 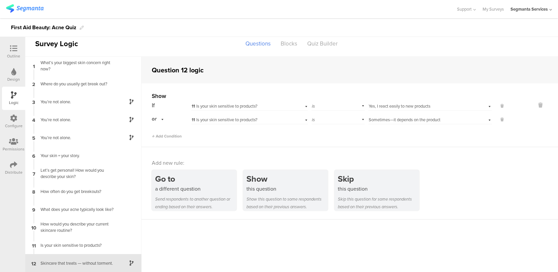 What do you see at coordinates (14, 149) in the screenshot?
I see `div: Permissions` at bounding box center [14, 149].